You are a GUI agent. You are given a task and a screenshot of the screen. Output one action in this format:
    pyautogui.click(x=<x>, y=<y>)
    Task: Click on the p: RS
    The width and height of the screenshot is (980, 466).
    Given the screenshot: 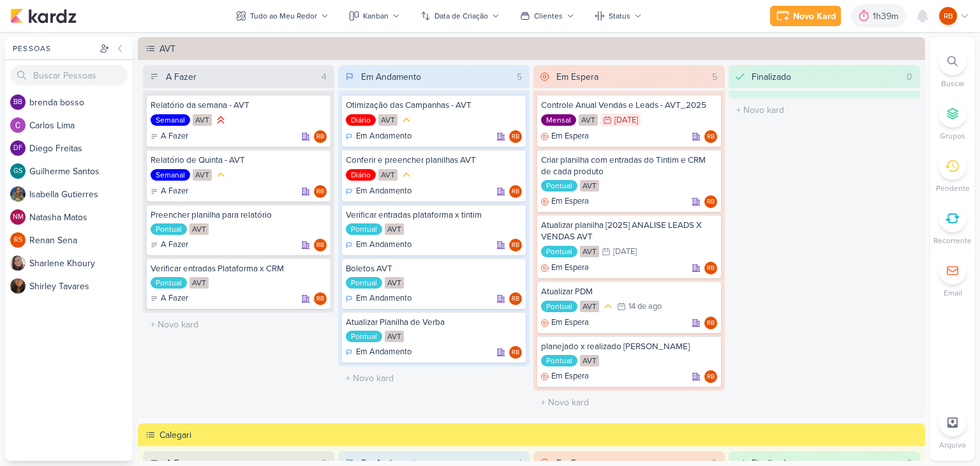 What is the action you would take?
    pyautogui.click(x=18, y=240)
    